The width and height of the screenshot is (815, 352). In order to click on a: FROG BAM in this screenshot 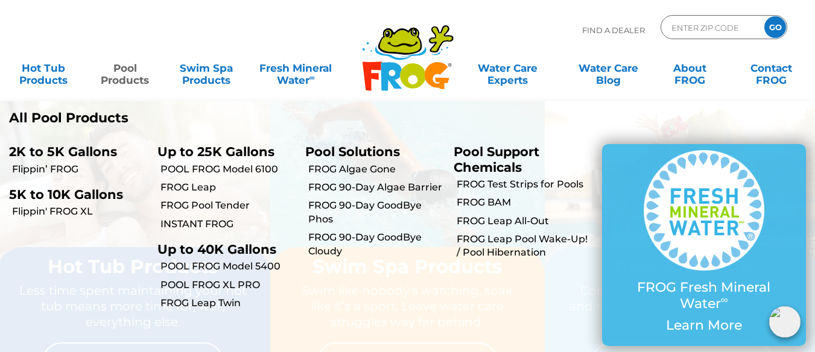, I will do `click(525, 203)`.